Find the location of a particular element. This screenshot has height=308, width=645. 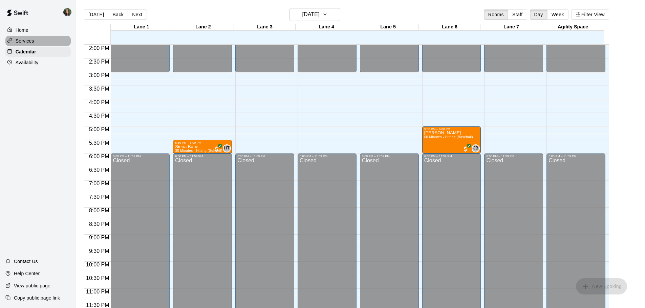

span: Joseph Bauserman is located at coordinates (477, 149).